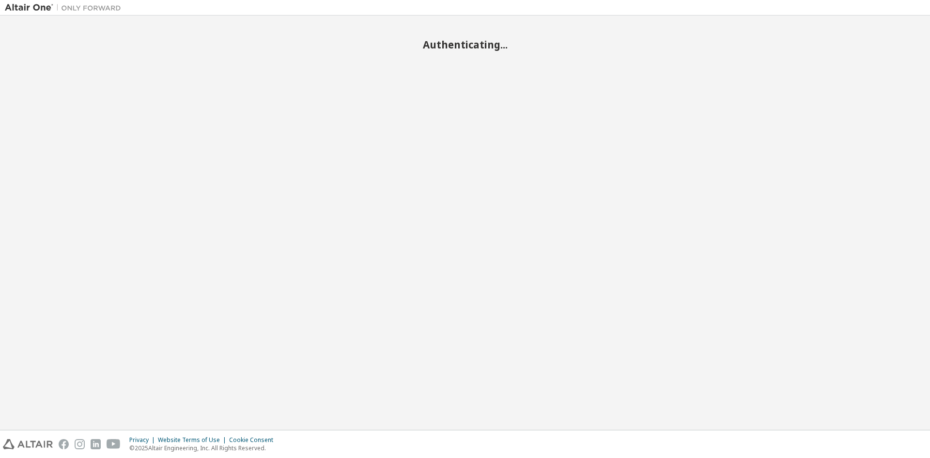  I want to click on img: altair_logo.svg, so click(28, 444).